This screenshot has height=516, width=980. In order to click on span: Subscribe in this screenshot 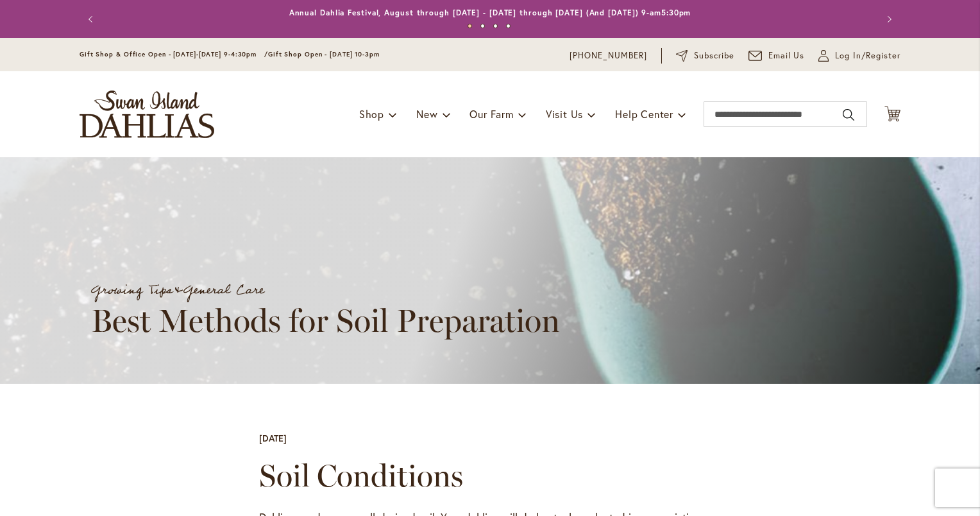, I will do `click(714, 56)`.